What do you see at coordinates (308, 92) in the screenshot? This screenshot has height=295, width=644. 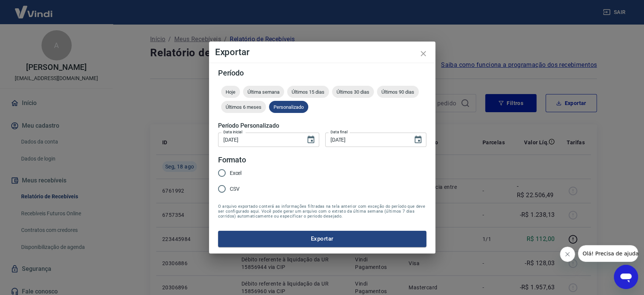 I see `div: Últimos 15 dias` at bounding box center [308, 92].